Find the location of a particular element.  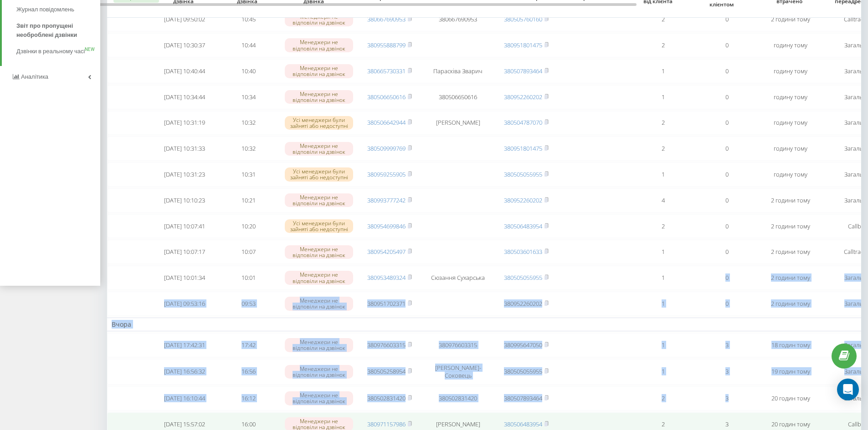

td: Сюзання Сухарська is located at coordinates (458, 278).